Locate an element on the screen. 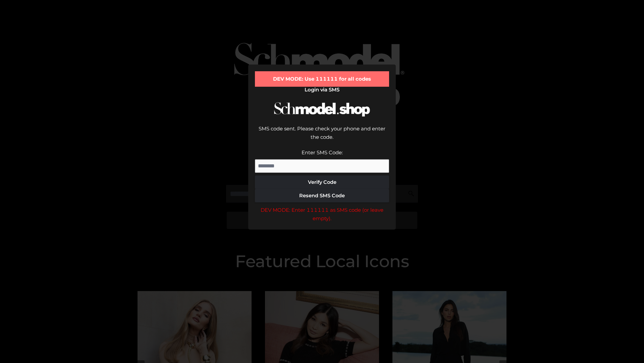 The width and height of the screenshot is (644, 363). button: Verify Code is located at coordinates (322, 182).